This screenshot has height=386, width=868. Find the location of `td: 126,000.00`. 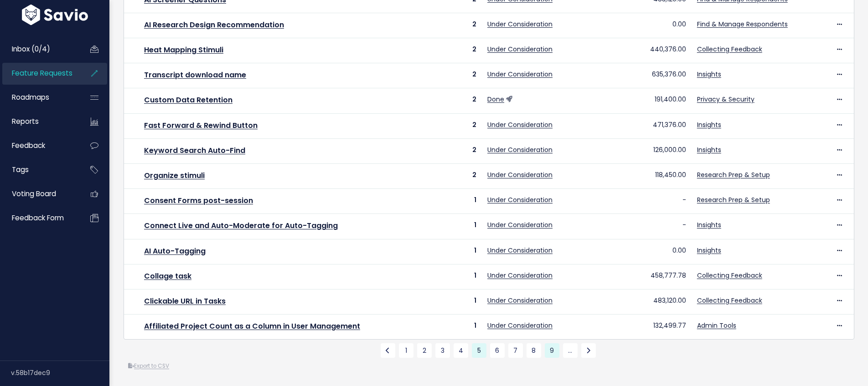

td: 126,000.00 is located at coordinates (640, 151).